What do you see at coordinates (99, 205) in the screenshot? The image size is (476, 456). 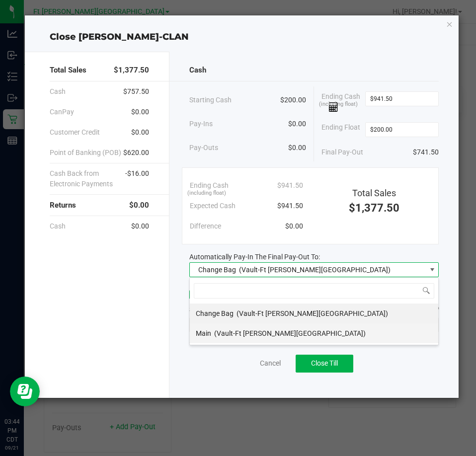 I see `div: Returns` at bounding box center [99, 205].